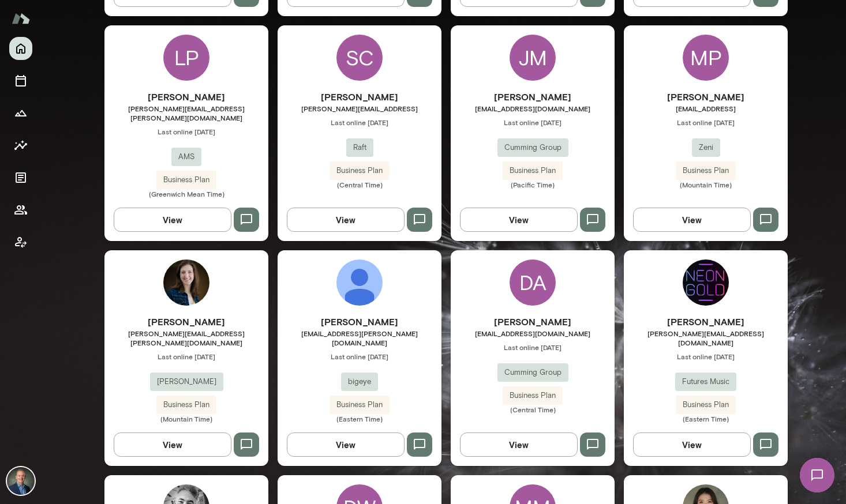  Describe the element at coordinates (21, 242) in the screenshot. I see `button: Client app` at that location.